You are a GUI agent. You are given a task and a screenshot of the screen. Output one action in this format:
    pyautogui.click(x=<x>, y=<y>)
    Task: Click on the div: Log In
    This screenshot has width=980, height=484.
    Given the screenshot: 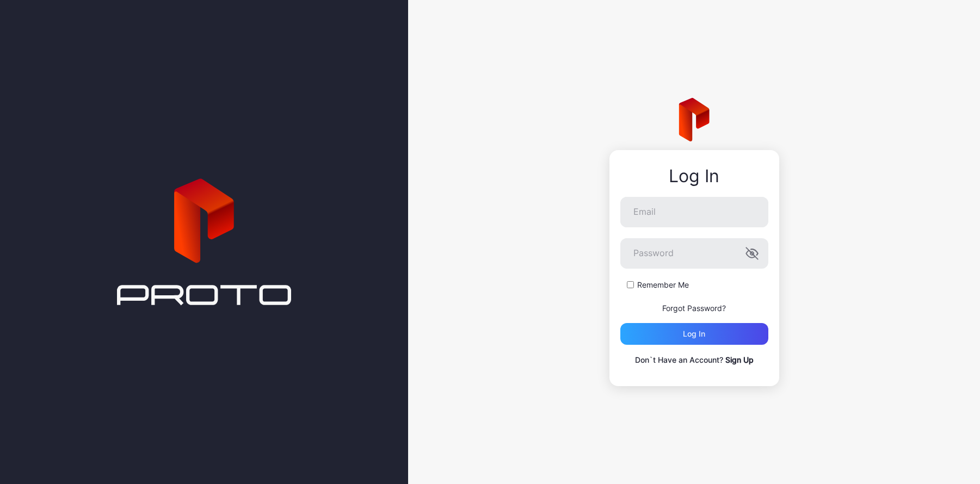 What is the action you would take?
    pyautogui.click(x=695, y=177)
    